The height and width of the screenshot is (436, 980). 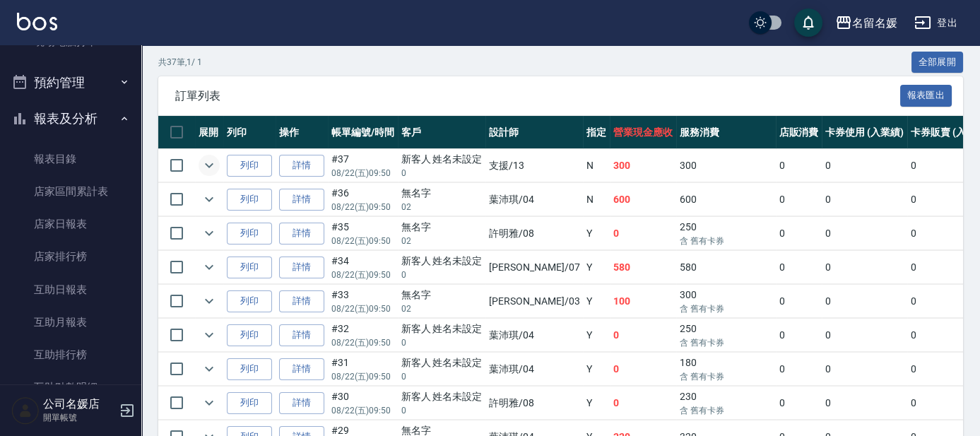 What do you see at coordinates (363, 166) in the screenshot?
I see `td: #37` at bounding box center [363, 166].